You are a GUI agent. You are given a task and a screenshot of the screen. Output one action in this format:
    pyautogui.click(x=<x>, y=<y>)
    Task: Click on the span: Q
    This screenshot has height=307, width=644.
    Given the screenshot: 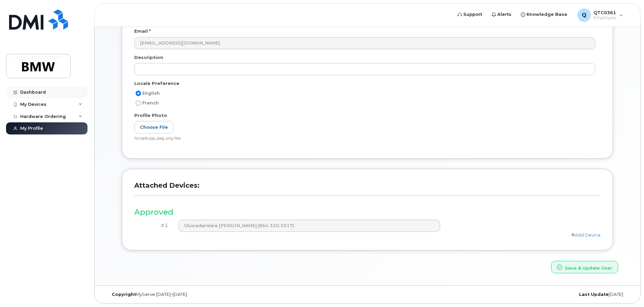 What is the action you would take?
    pyautogui.click(x=584, y=15)
    